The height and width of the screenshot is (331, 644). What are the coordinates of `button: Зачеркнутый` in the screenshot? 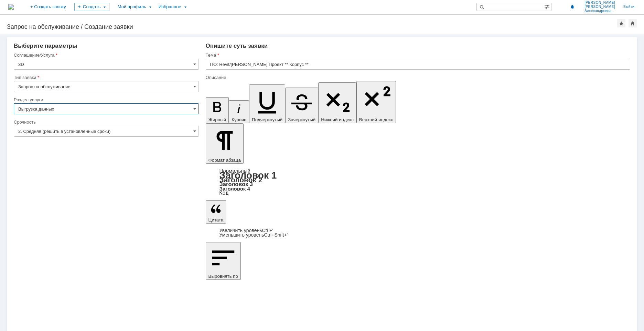 It's located at (302, 106).